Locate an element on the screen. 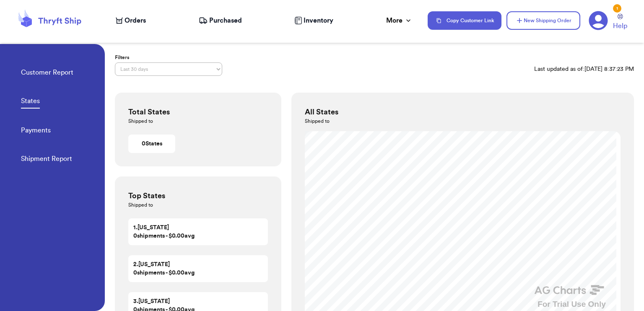 The image size is (644, 311). a: States is located at coordinates (30, 102).